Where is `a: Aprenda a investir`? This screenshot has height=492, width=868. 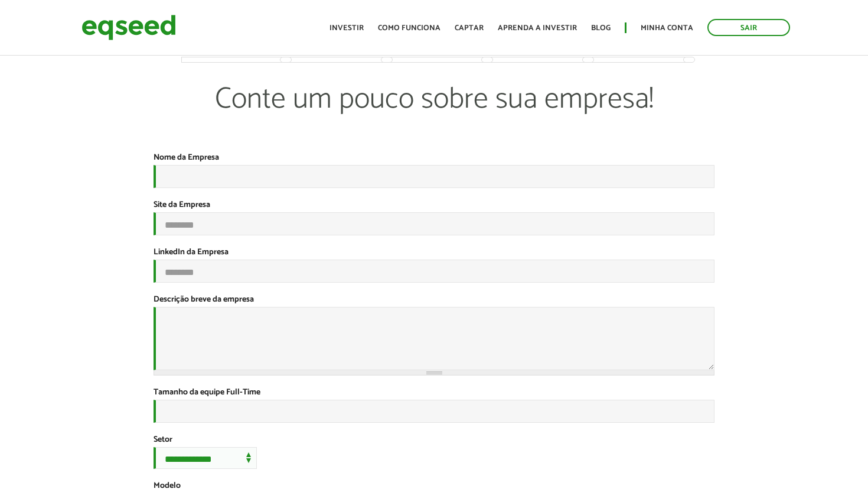
a: Aprenda a investir is located at coordinates (537, 27).